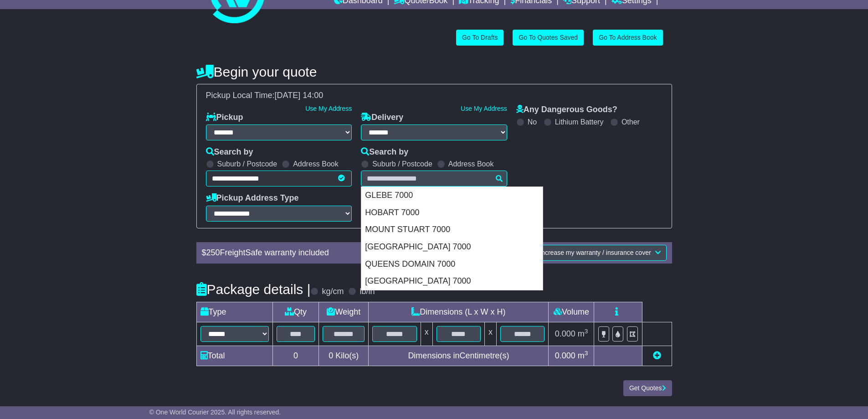 The image size is (868, 419). Describe the element at coordinates (628, 37) in the screenshot. I see `a: Go To Address Book` at that location.